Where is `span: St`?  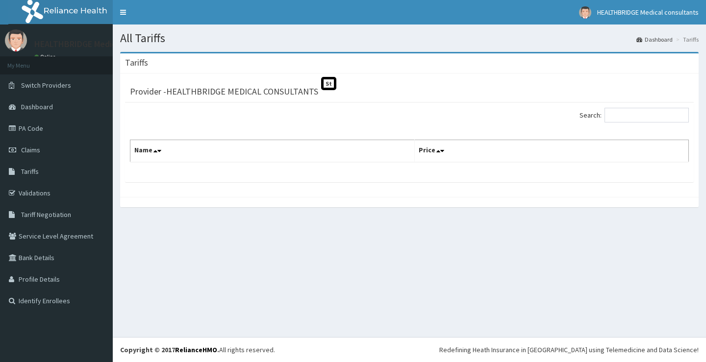
span: St is located at coordinates (329, 83).